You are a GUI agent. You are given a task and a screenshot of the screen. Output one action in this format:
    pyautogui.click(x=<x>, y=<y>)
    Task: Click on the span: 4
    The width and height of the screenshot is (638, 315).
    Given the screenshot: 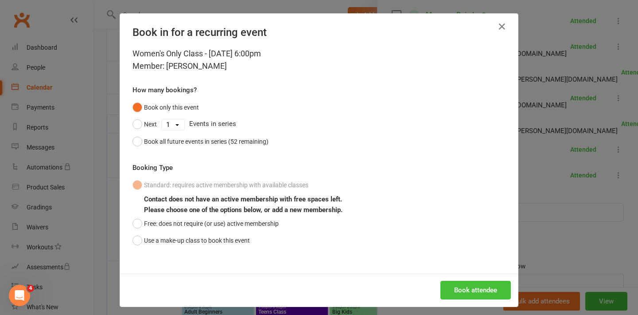 What is the action you would take?
    pyautogui.click(x=31, y=288)
    